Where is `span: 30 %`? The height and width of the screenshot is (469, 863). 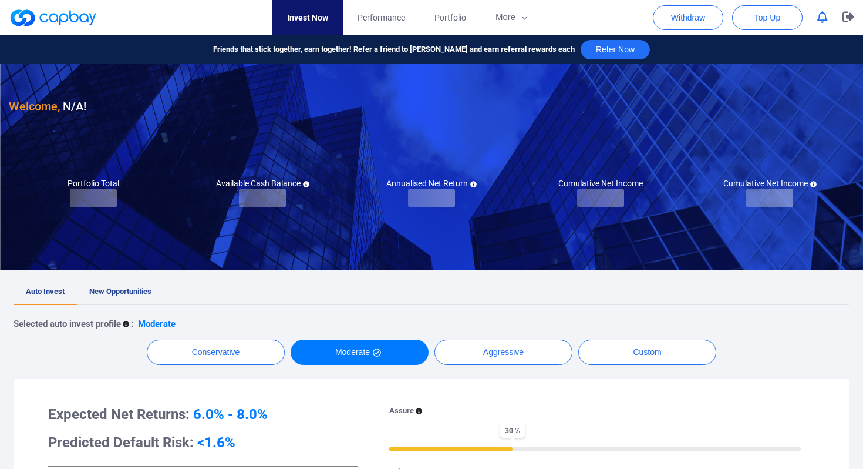 span: 30 % is located at coordinates (513, 430).